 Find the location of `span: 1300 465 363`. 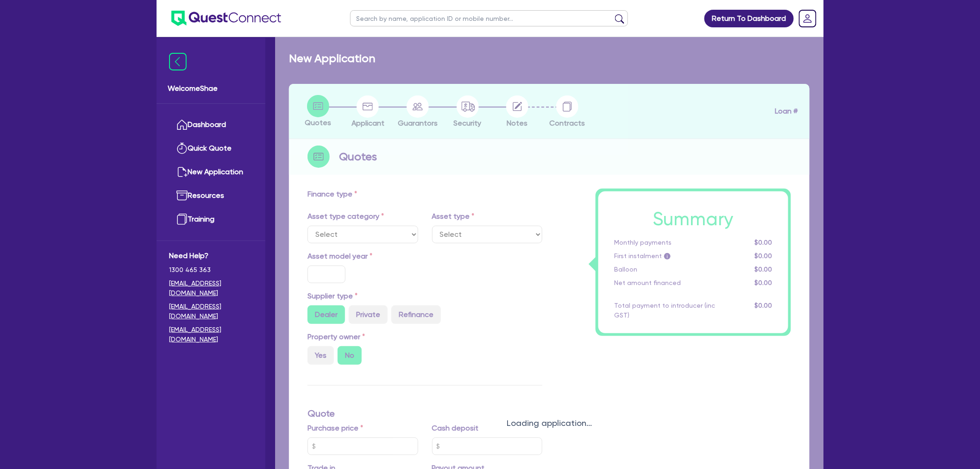

span: 1300 465 363 is located at coordinates (211, 269).